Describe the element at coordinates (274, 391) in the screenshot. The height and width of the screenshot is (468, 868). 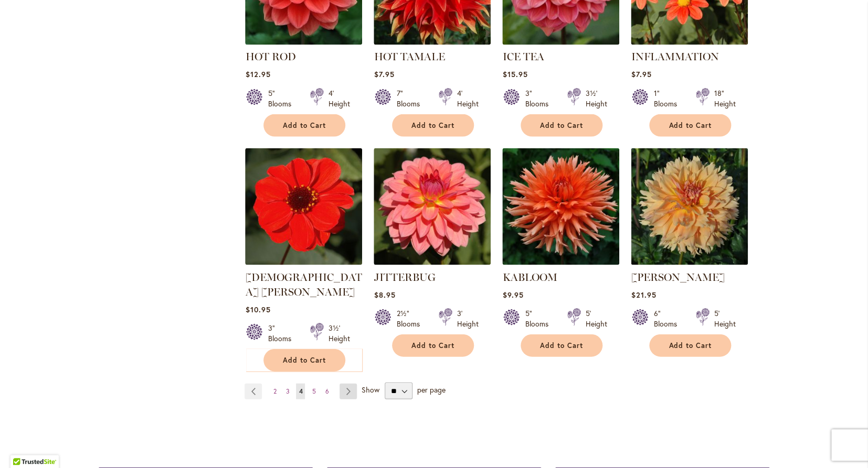
I see `span: 2` at that location.